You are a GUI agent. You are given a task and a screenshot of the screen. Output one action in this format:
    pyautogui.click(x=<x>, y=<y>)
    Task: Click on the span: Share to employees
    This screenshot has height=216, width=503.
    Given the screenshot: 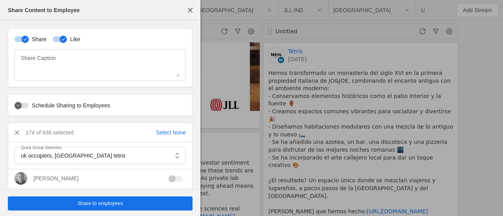 What is the action you would take?
    pyautogui.click(x=100, y=204)
    